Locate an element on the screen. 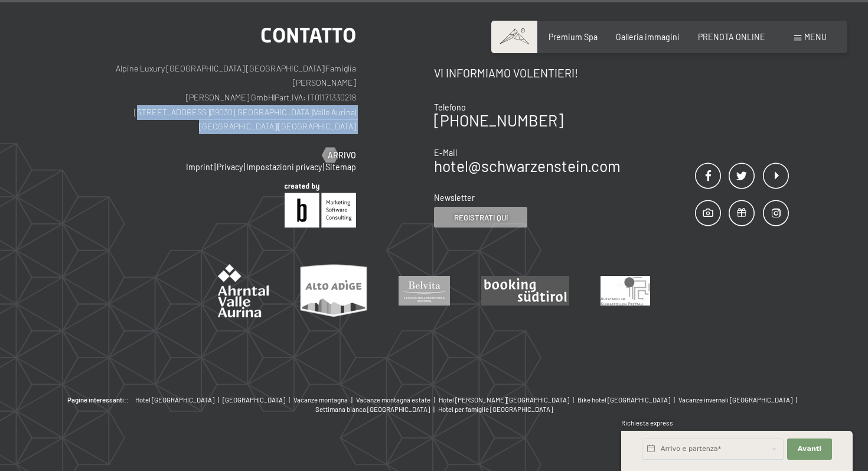 This screenshot has height=471, width=868. a: PRENOTA ONLINE is located at coordinates (732, 36).